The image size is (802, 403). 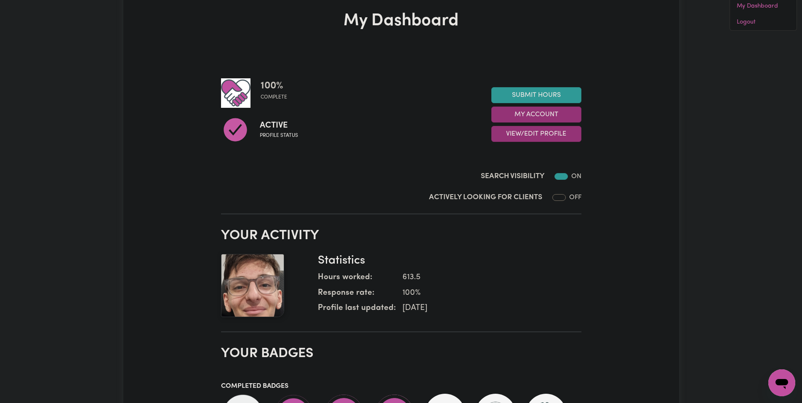 What do you see at coordinates (356, 310) in the screenshot?
I see `dt: Profile last updated:` at bounding box center [356, 310].